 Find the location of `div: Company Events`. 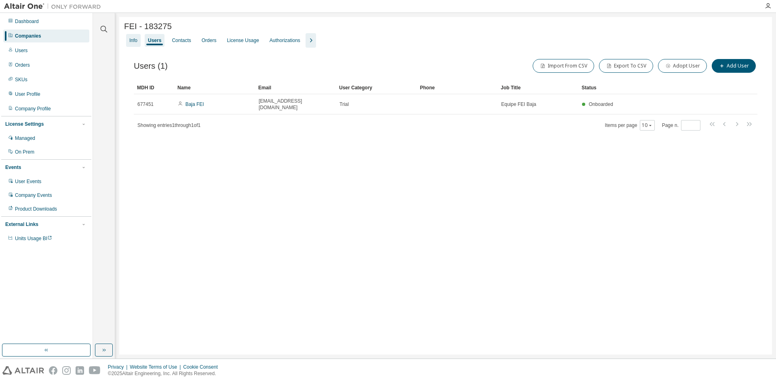

div: Company Events is located at coordinates (33, 195).